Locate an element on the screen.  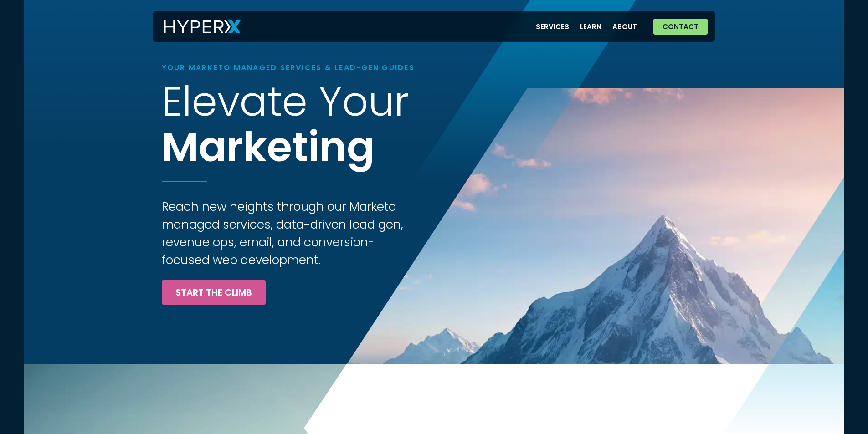
nav: Menu is located at coordinates (586, 26).